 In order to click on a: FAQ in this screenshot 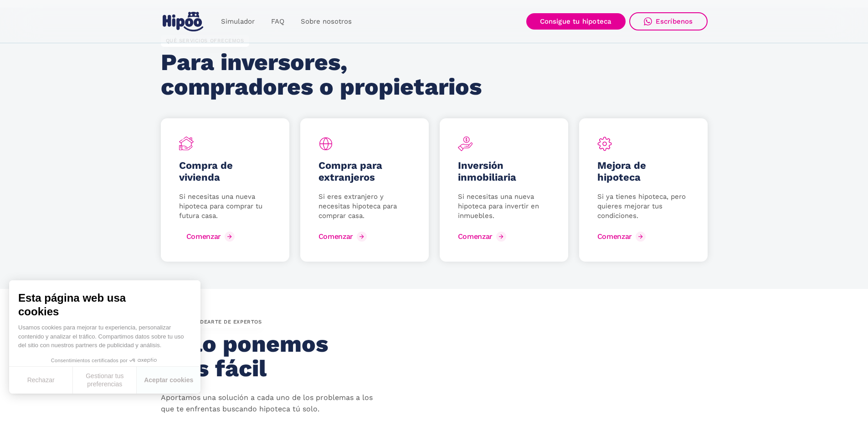, I will do `click(277, 21)`.